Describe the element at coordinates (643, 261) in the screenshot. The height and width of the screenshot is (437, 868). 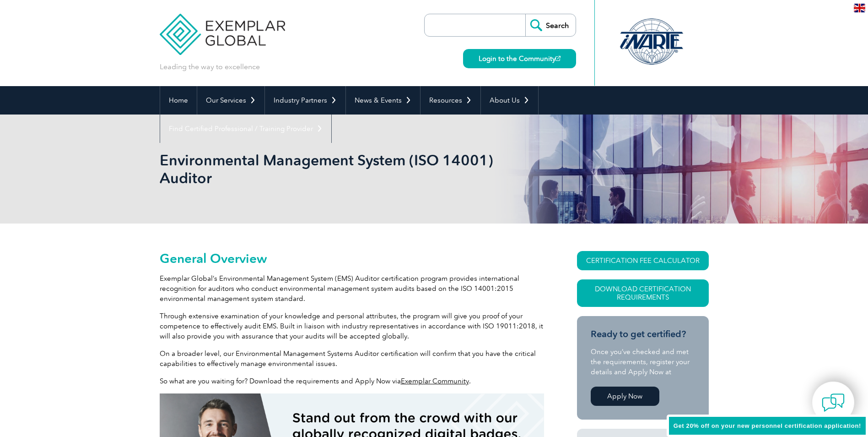
I see `a: CERTIFICATION FEE CALCULATOR` at that location.